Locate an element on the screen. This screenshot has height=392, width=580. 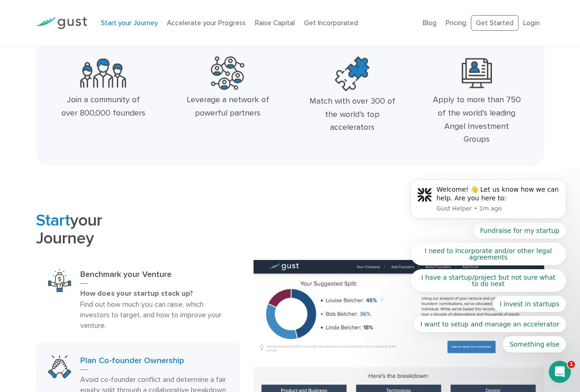
a: Start your Journey is located at coordinates (129, 23).